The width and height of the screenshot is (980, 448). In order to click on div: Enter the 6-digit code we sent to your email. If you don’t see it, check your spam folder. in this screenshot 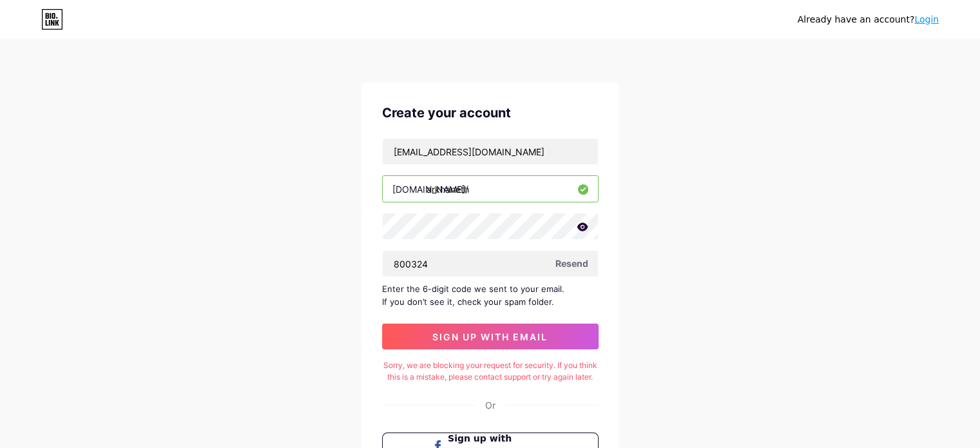, I will do `click(490, 295)`.